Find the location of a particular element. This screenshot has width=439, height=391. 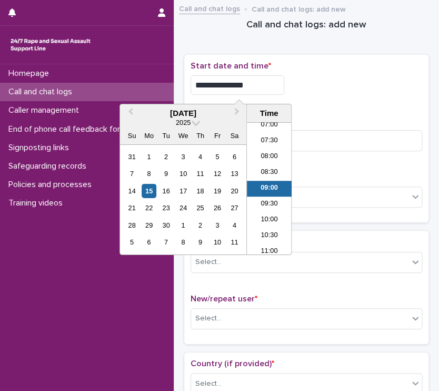

div: Choose Saturday, September 13th, 2025 is located at coordinates (234, 173).